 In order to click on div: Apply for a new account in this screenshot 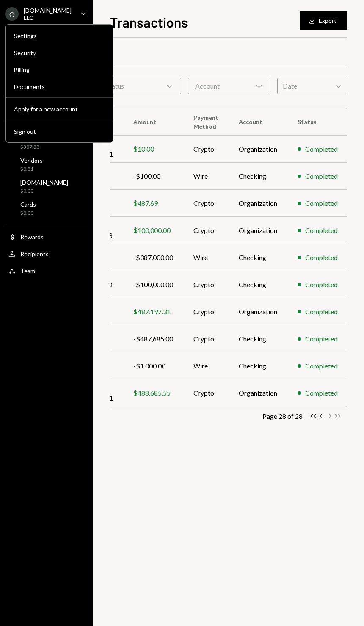, I will do `click(59, 109)`.